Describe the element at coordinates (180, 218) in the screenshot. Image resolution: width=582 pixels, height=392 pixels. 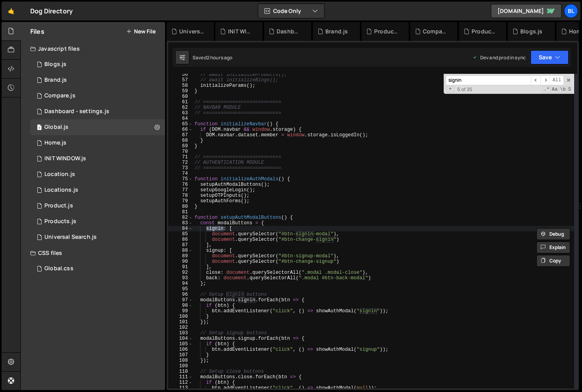
I see `div: 82` at that location.